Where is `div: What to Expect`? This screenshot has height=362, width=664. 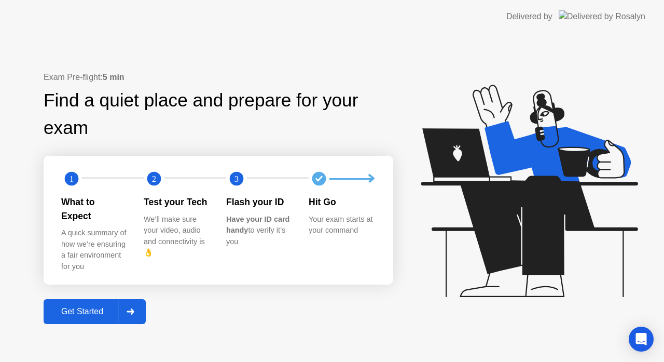
div: What to Expect is located at coordinates (94, 209).